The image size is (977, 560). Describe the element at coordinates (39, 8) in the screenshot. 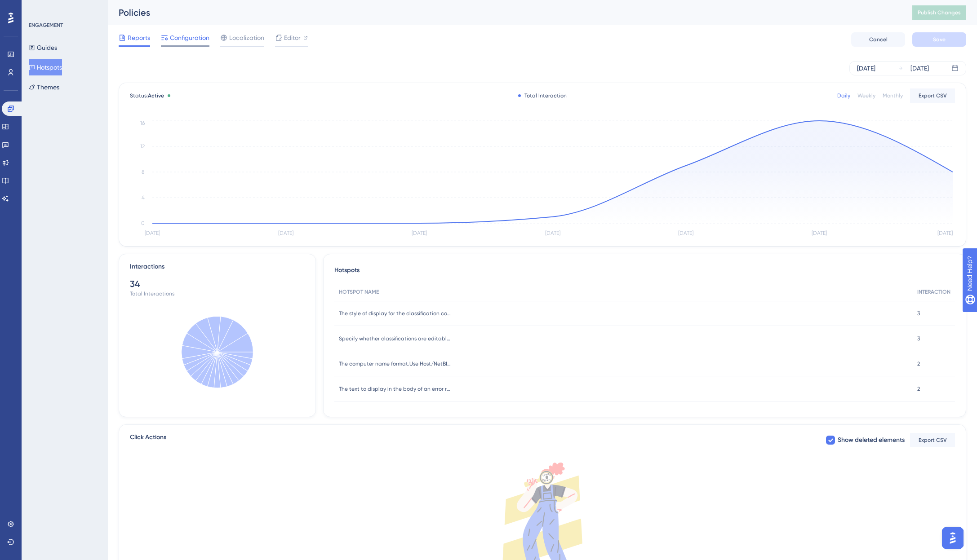

I see `span: Need Help?` at that location.